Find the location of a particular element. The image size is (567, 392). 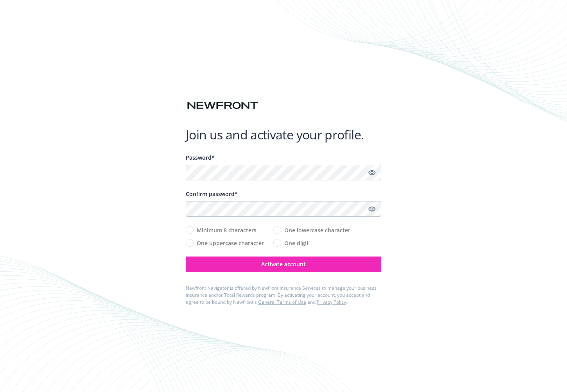

button: Activate account is located at coordinates (283, 265).